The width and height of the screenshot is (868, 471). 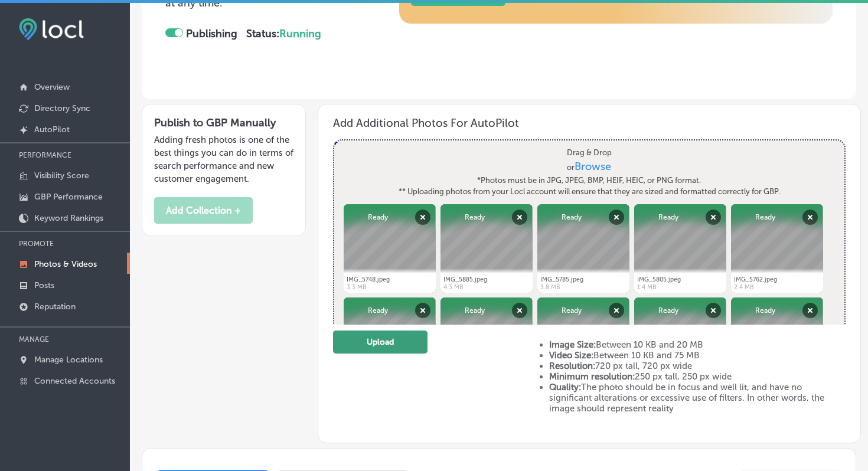 What do you see at coordinates (380, 342) in the screenshot?
I see `button: Upload` at bounding box center [380, 342].